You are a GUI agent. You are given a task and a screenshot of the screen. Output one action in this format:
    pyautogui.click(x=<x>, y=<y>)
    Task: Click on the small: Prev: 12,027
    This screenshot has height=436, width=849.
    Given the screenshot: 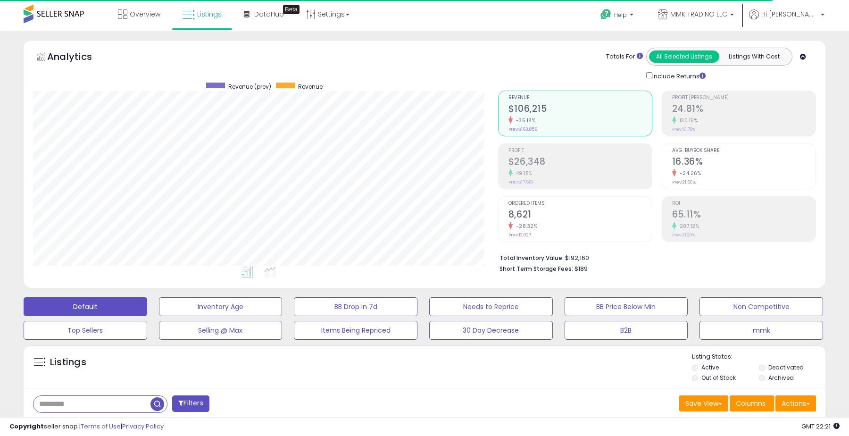 What is the action you would take?
    pyautogui.click(x=520, y=235)
    